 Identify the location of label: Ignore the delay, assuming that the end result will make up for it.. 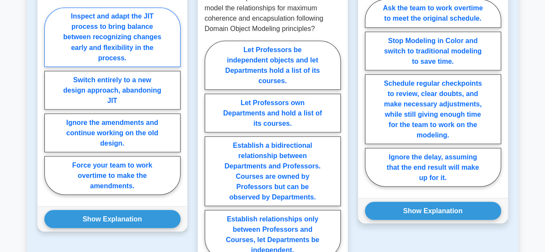
(433, 167).